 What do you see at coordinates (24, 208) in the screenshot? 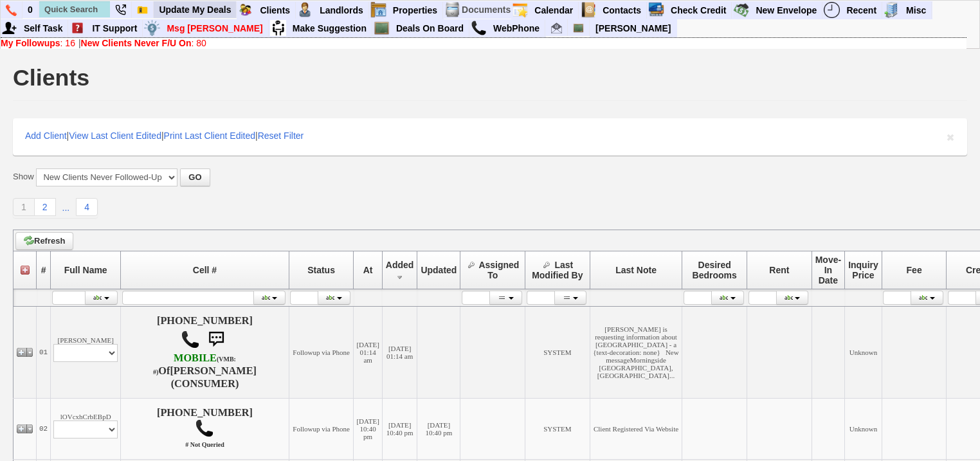
I see `a: 1` at bounding box center [24, 208].